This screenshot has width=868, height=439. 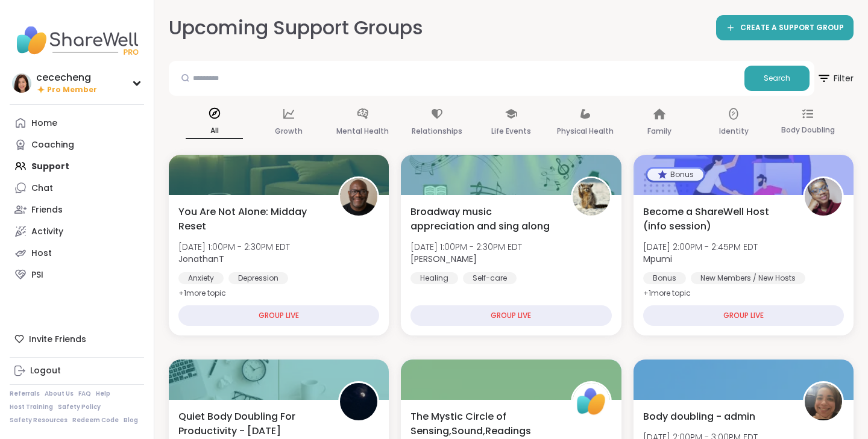 What do you see at coordinates (201, 259) in the screenshot?
I see `b: JonathanT` at bounding box center [201, 259].